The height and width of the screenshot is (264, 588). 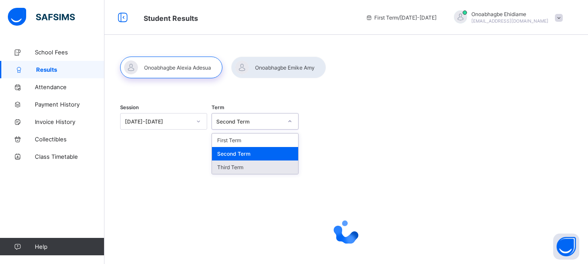 I want to click on span: Attendance, so click(x=70, y=87).